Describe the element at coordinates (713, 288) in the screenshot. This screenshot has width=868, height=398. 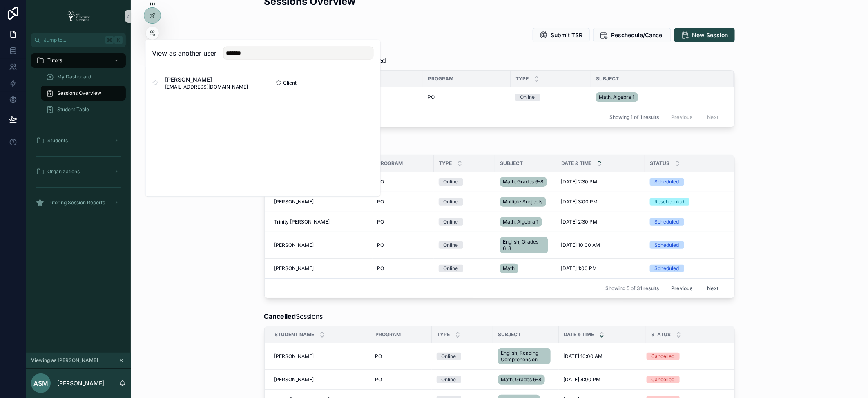
I see `button: Next` at that location.